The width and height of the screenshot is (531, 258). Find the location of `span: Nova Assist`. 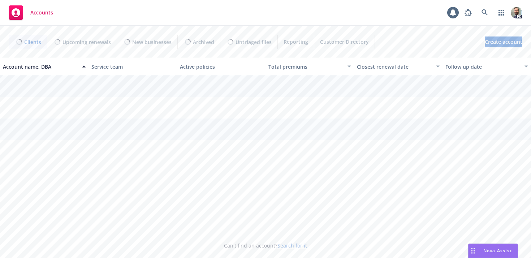

span: Nova Assist is located at coordinates (498, 250).